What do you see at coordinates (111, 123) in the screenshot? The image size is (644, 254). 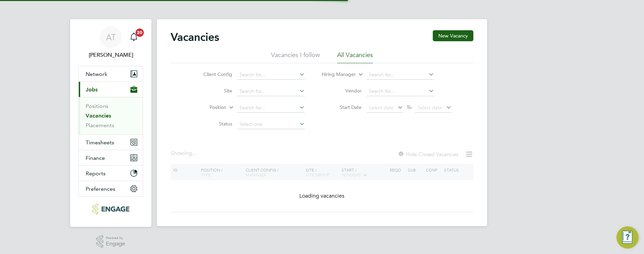 I see `nav: Main navigation` at bounding box center [111, 123].